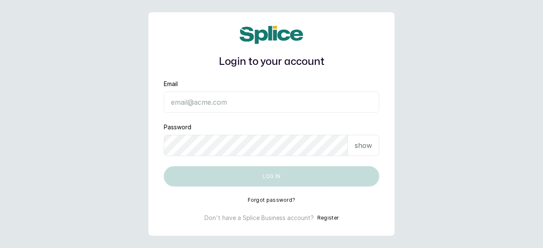 This screenshot has width=543, height=248. What do you see at coordinates (177, 127) in the screenshot?
I see `label: Password` at bounding box center [177, 127].